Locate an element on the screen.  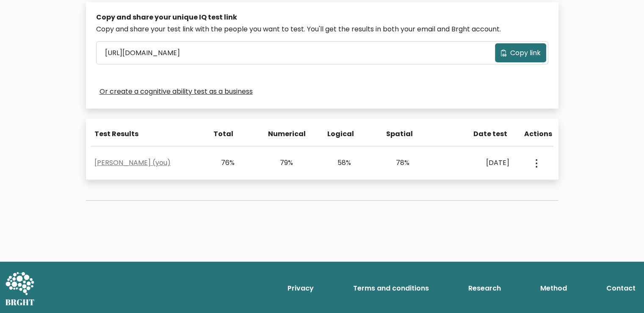
a: Method is located at coordinates (553, 288).